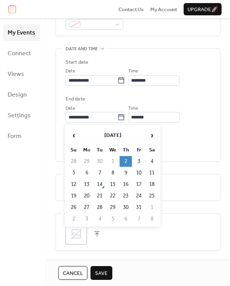 Image resolution: width=230 pixels, height=286 pixels. What do you see at coordinates (17, 95) in the screenshot?
I see `span: Design` at bounding box center [17, 95].